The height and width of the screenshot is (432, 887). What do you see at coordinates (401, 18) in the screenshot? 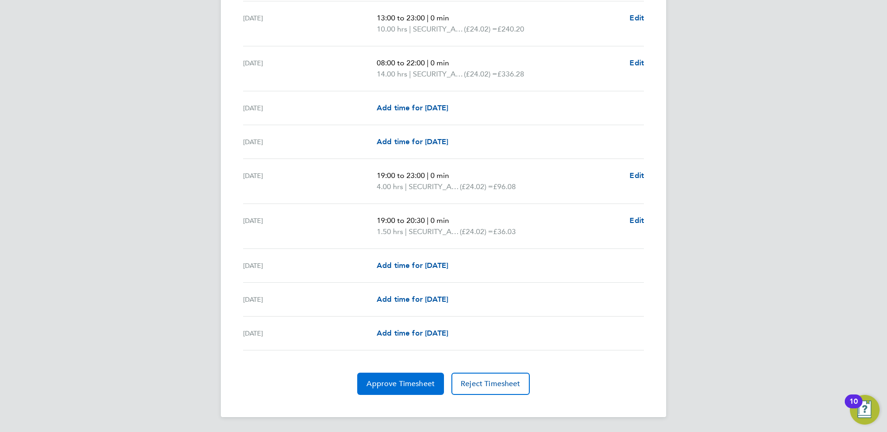
I see `span: 13:00 to 23:00` at bounding box center [401, 18].